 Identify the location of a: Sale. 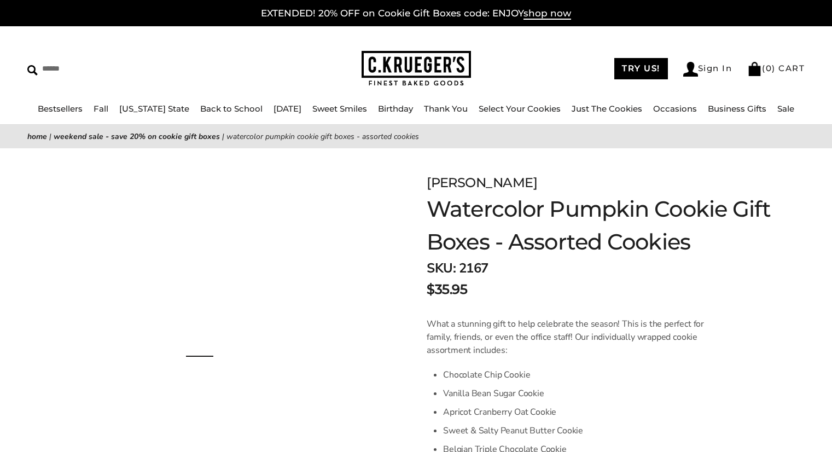
(785, 108).